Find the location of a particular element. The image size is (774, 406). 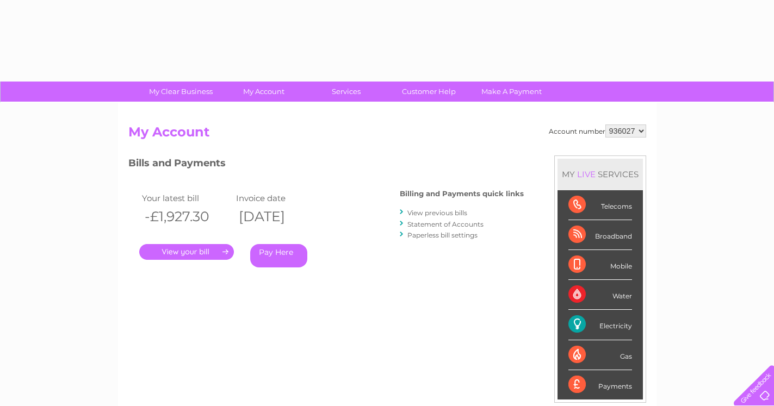

div: Broadband is located at coordinates (600, 235).